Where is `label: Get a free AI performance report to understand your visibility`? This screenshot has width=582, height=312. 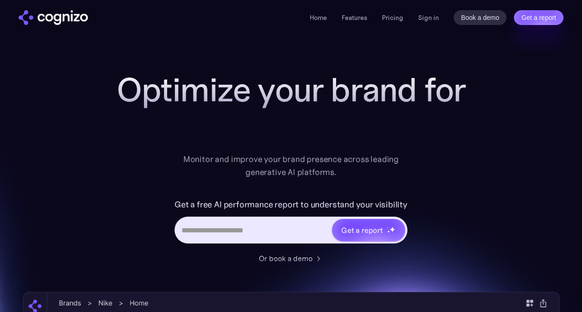
label: Get a free AI performance report to understand your visibility is located at coordinates (291, 205).